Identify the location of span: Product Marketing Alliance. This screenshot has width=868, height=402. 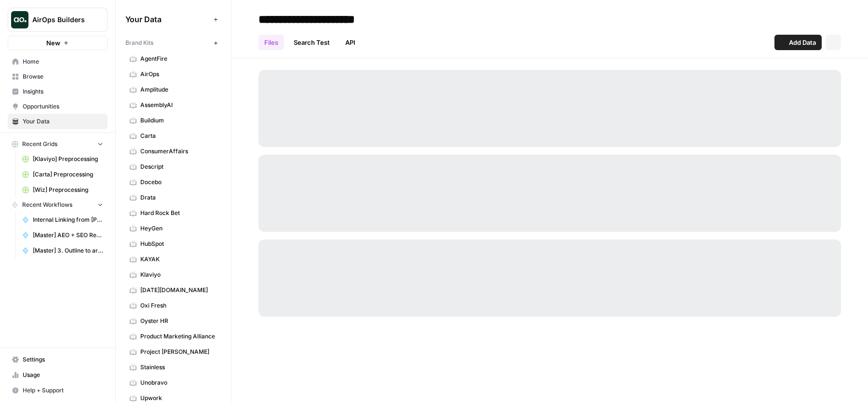
(179, 336).